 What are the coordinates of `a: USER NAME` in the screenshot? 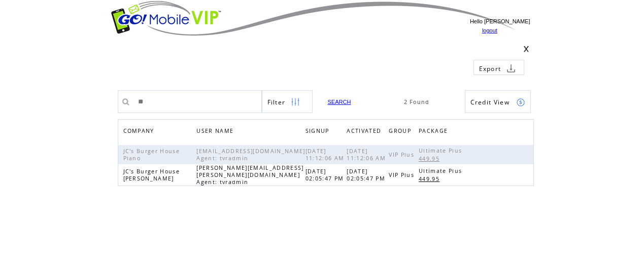 It's located at (216, 130).